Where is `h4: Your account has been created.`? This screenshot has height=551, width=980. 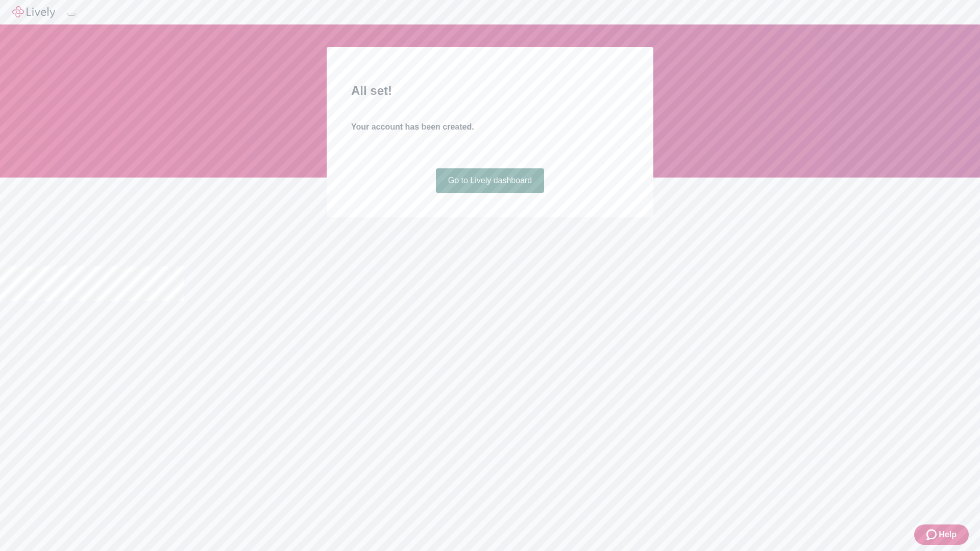
h4: Your account has been created. is located at coordinates (490, 127).